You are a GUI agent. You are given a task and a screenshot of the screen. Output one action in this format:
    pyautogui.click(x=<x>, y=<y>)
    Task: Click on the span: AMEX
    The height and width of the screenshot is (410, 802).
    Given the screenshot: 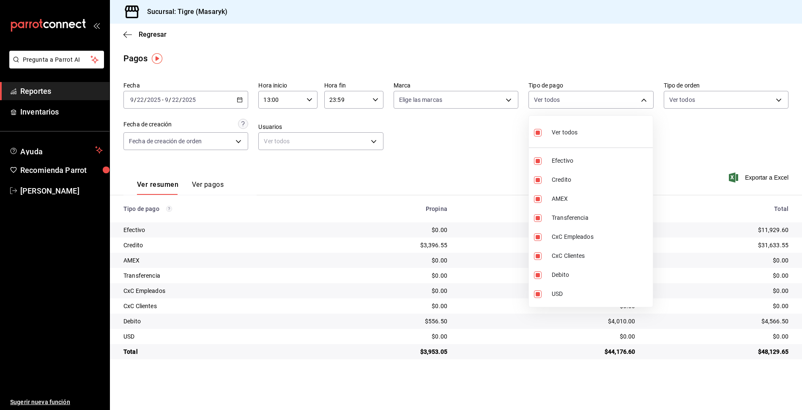 What is the action you would take?
    pyautogui.click(x=601, y=199)
    